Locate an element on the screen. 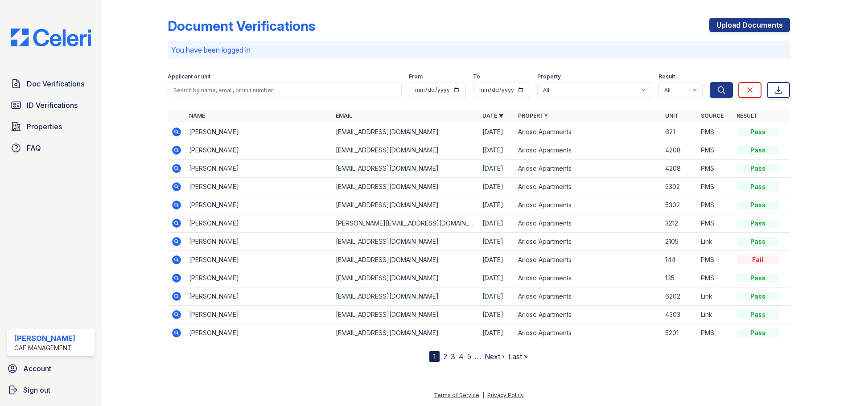  a: Last » is located at coordinates (518, 357).